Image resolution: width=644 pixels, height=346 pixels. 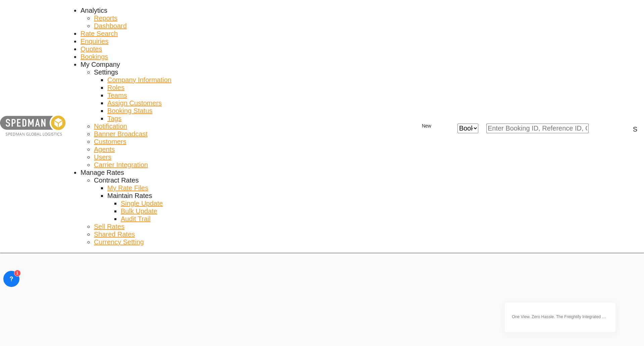 What do you see at coordinates (117, 96) in the screenshot?
I see `a: Teams` at bounding box center [117, 96].